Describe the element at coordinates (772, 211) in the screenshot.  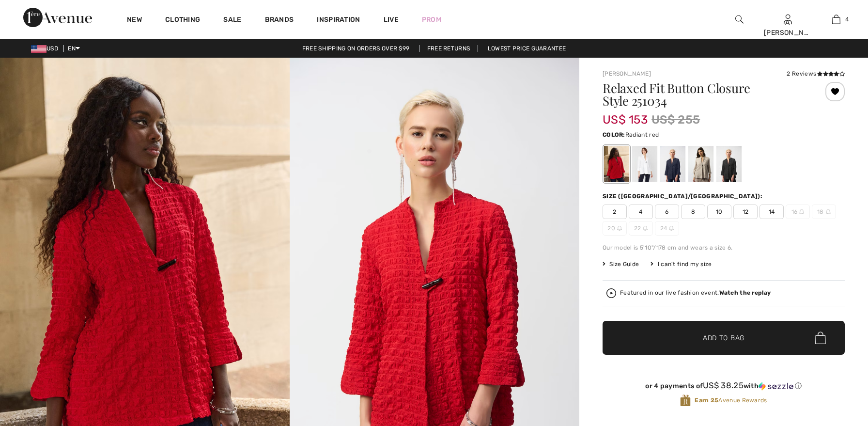
I see `span: 14` at that location.